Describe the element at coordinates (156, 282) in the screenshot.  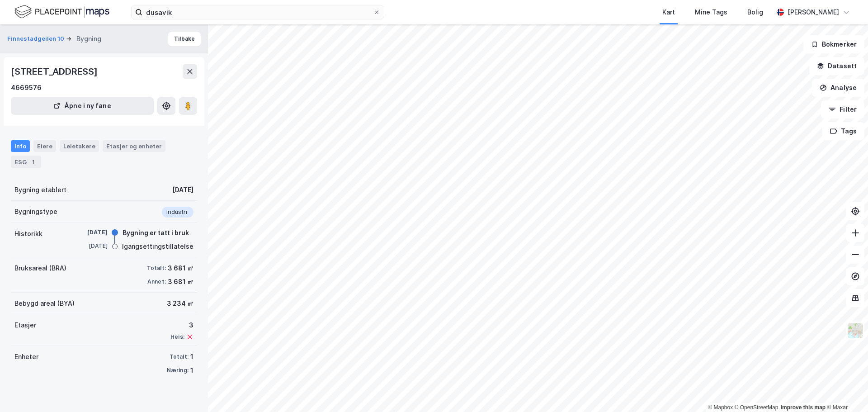
I see `div: Annet:` at that location.